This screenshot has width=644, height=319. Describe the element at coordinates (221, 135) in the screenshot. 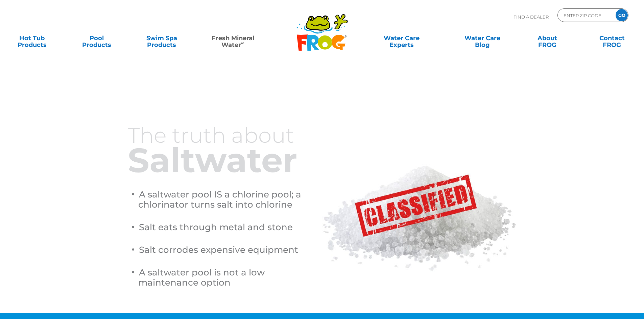

I see `h3: The truth about` at that location.